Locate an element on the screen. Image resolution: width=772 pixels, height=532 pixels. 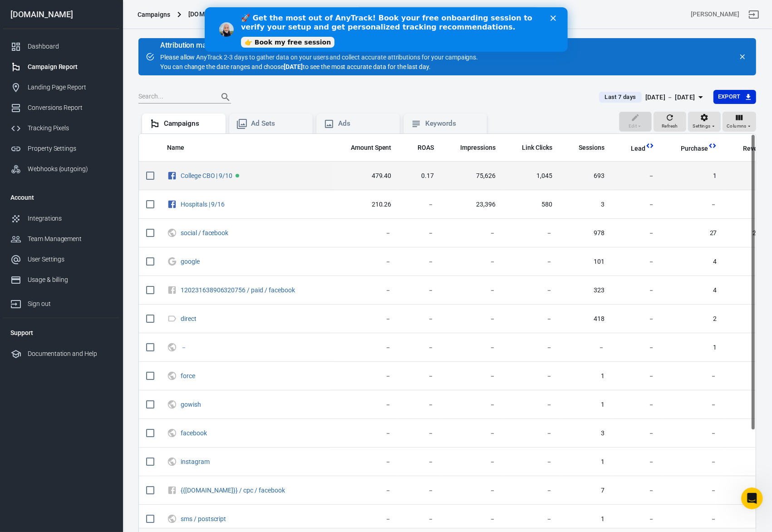
div: Ad Sets is located at coordinates (278, 124).